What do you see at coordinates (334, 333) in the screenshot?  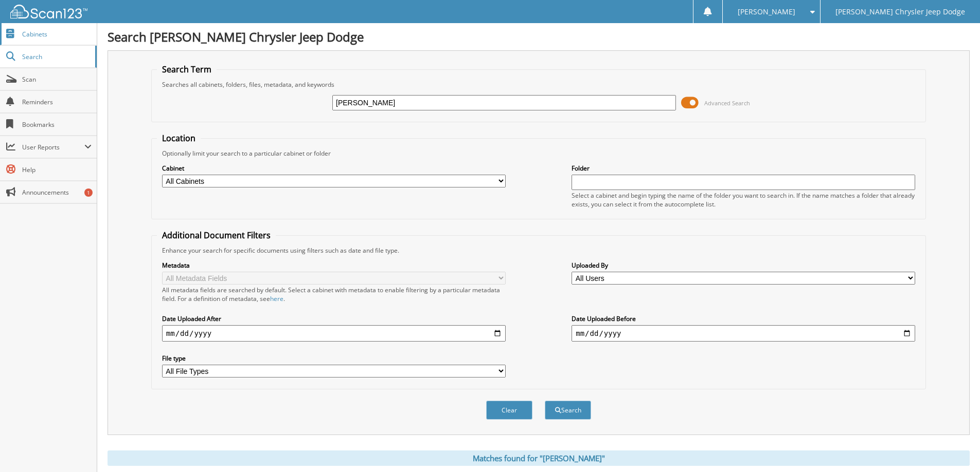 I see `input: start` at bounding box center [334, 333].